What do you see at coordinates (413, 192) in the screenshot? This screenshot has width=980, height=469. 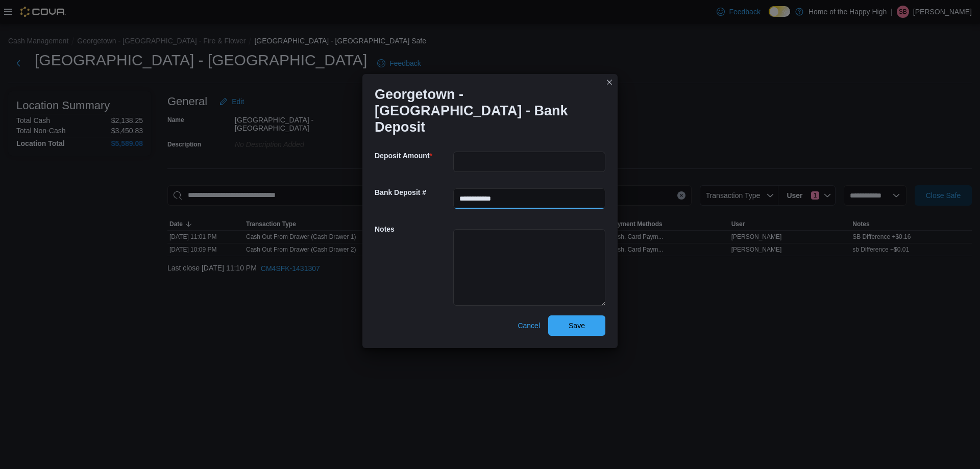 I see `h5: Bank Deposit #` at bounding box center [413, 192].